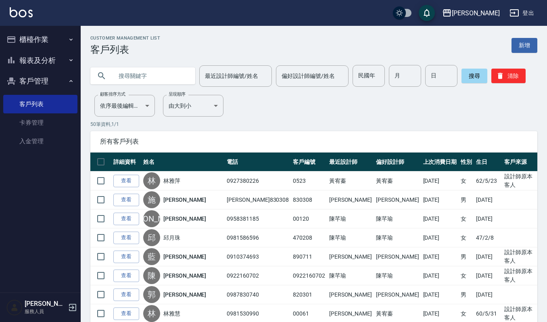 The width and height of the screenshot is (547, 322). What do you see at coordinates (520, 162) in the screenshot?
I see `th: 客戶來源` at bounding box center [520, 162].